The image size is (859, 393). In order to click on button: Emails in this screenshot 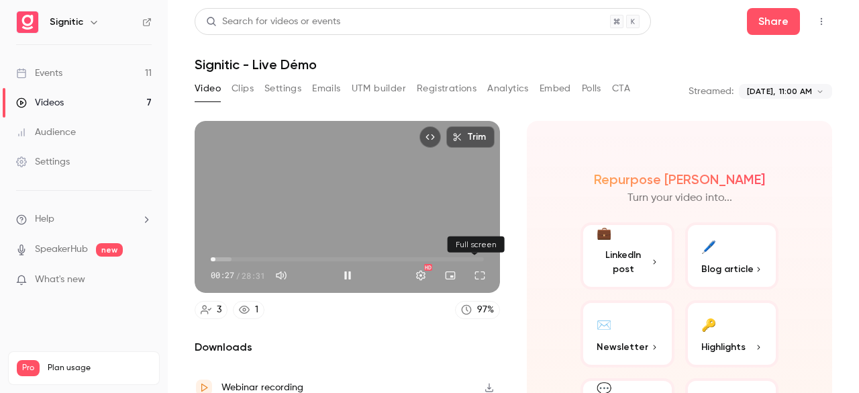, I will do `click(326, 89)`.